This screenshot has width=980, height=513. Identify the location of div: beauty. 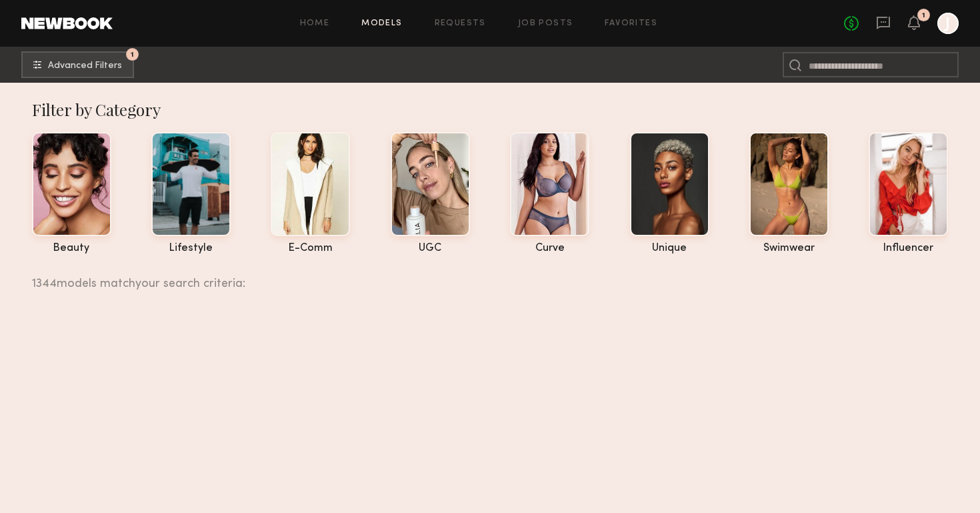
(71, 248).